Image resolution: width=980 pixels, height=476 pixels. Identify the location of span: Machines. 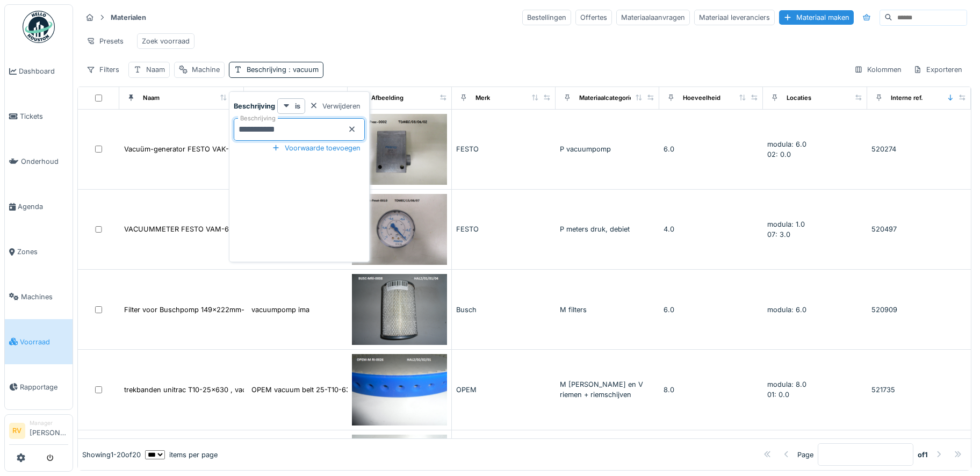
(45, 297).